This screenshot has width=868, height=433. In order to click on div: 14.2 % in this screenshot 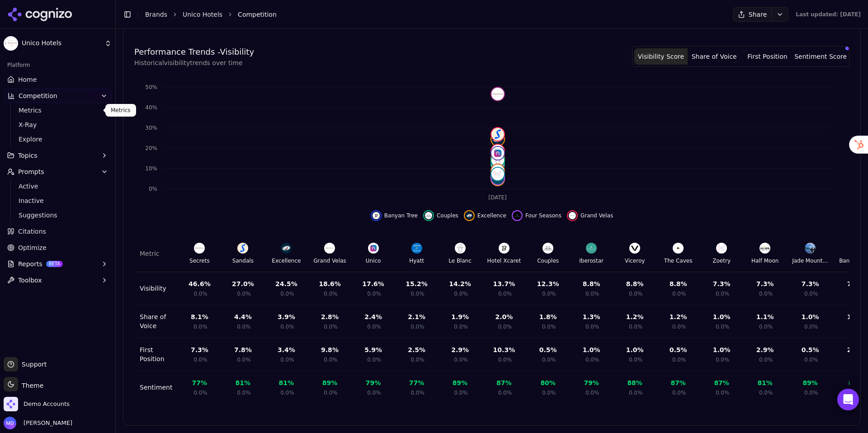, I will do `click(460, 283)`.